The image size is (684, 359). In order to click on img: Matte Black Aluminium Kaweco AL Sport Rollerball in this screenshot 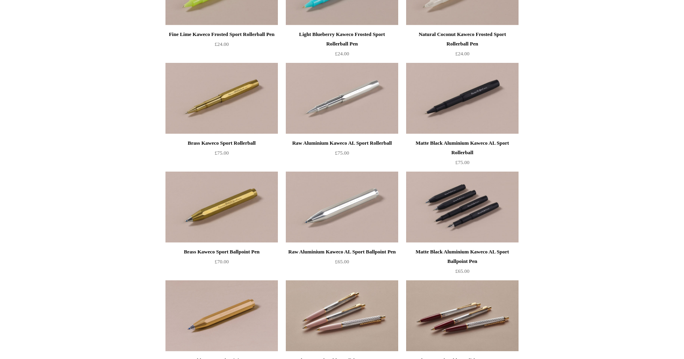, I will do `click(462, 99)`.